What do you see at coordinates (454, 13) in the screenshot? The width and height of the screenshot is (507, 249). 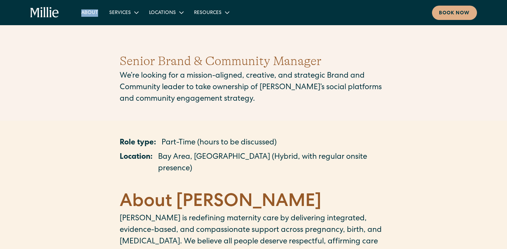 I see `a: Book now` at bounding box center [454, 13].